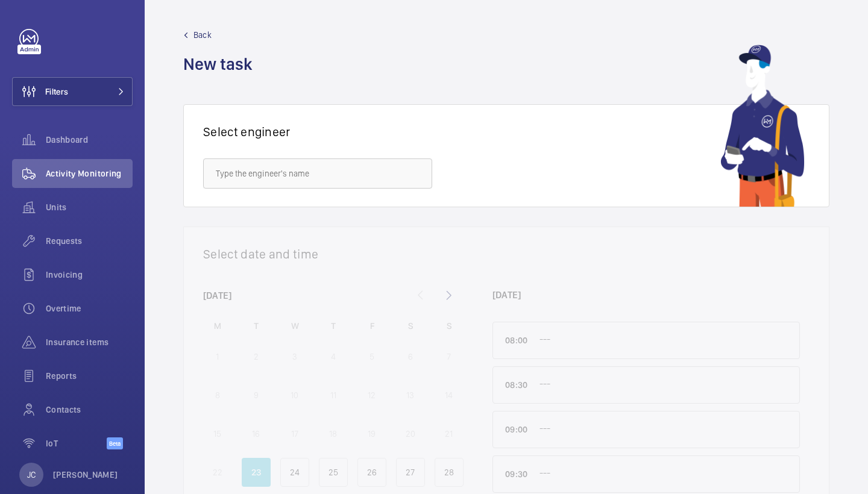  What do you see at coordinates (89, 207) in the screenshot?
I see `span: Units` at bounding box center [89, 207].